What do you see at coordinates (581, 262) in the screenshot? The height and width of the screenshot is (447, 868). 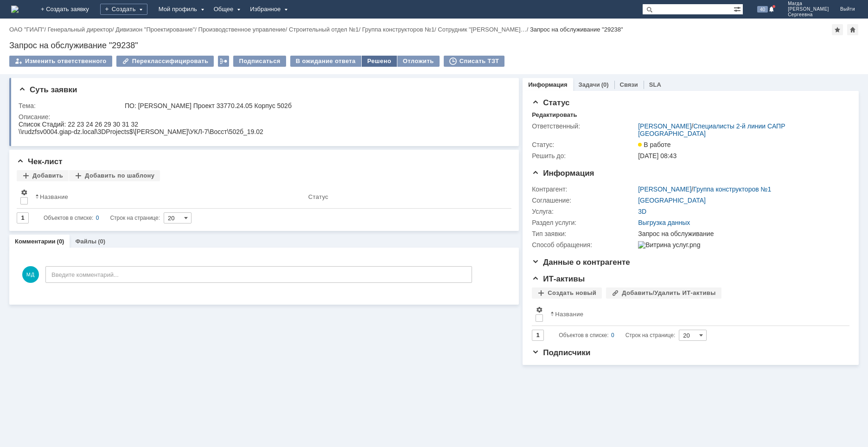 I see `span: Данные о контрагенте` at bounding box center [581, 262].